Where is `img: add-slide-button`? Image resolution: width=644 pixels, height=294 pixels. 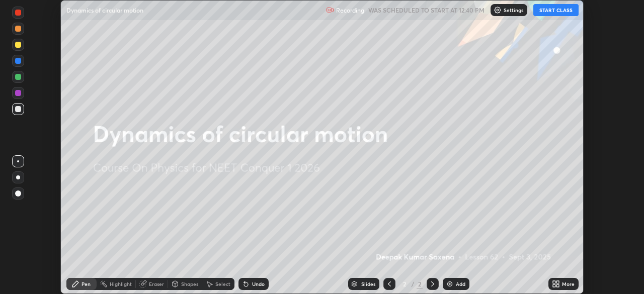
img: add-slide-button is located at coordinates (450, 284).